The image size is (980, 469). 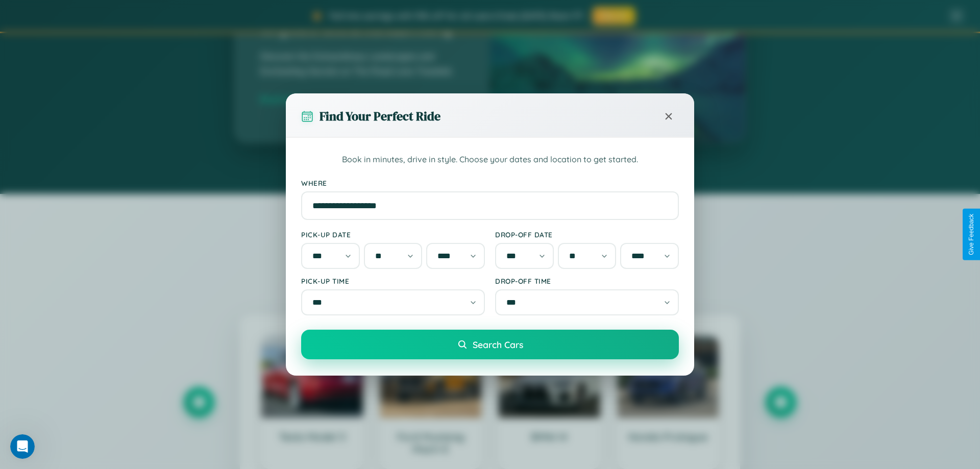 I want to click on label: Pick-up Time, so click(x=393, y=281).